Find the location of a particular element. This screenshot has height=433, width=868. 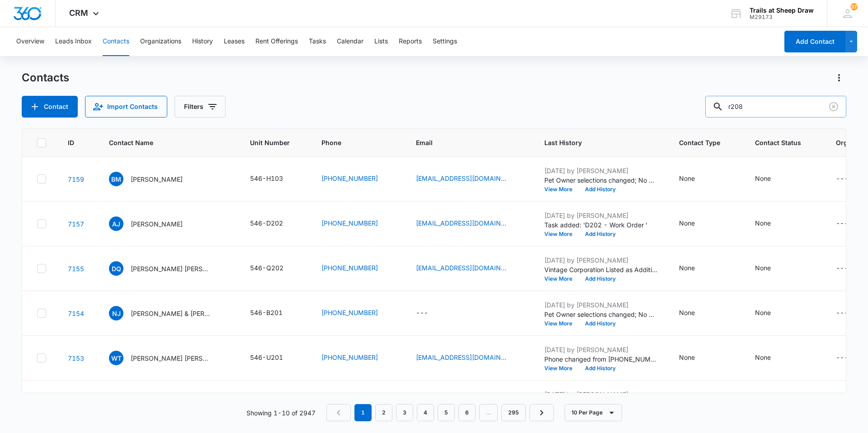

a: Page 3 is located at coordinates (404, 412).